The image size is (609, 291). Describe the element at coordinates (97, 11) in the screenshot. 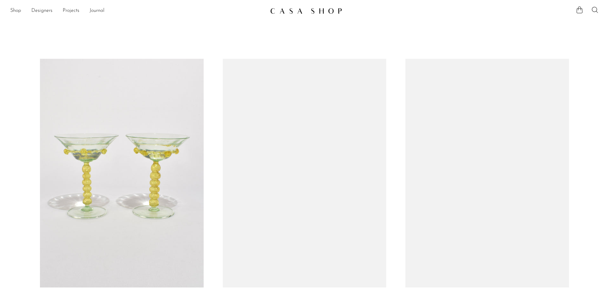

I see `a: Journal` at that location.